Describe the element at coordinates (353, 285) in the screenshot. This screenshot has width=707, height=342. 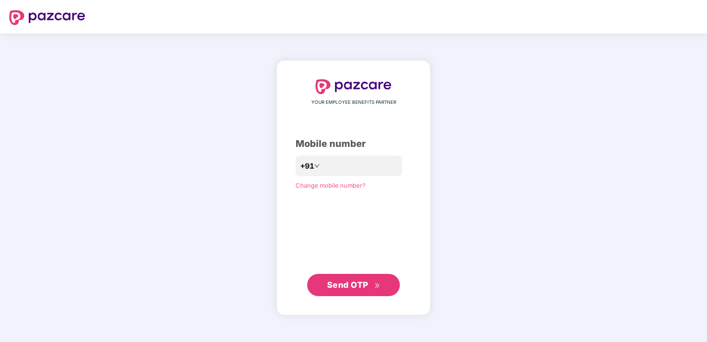
I see `button: Send OTPdouble-right` at that location.